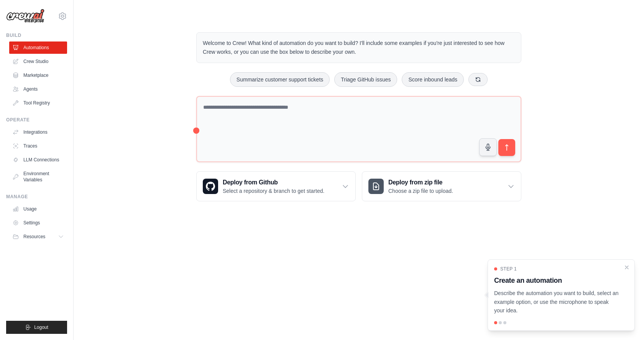  What do you see at coordinates (421, 191) in the screenshot?
I see `p: Choose a zip file to upload.` at bounding box center [421, 191].